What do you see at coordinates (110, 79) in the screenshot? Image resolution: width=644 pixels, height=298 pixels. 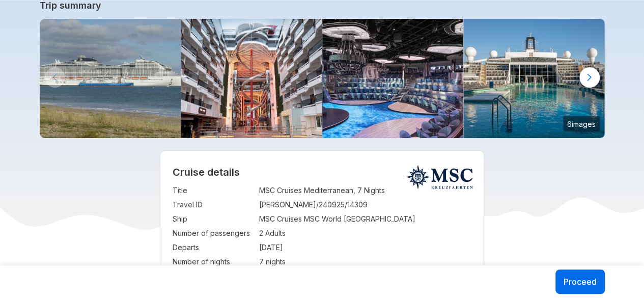 I see `img: MSC_World_Europa_La_Rochelle.jpg` at bounding box center [110, 79].